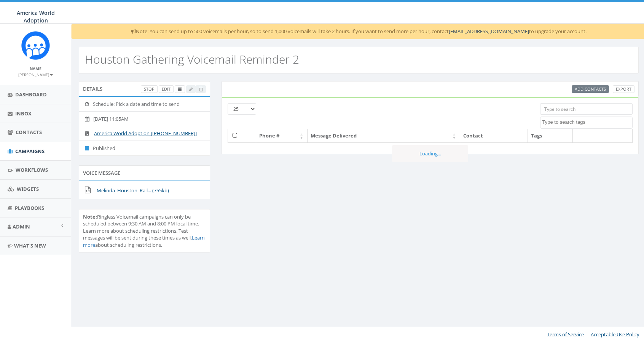  Describe the element at coordinates (494, 136) in the screenshot. I see `th: Contact` at that location.